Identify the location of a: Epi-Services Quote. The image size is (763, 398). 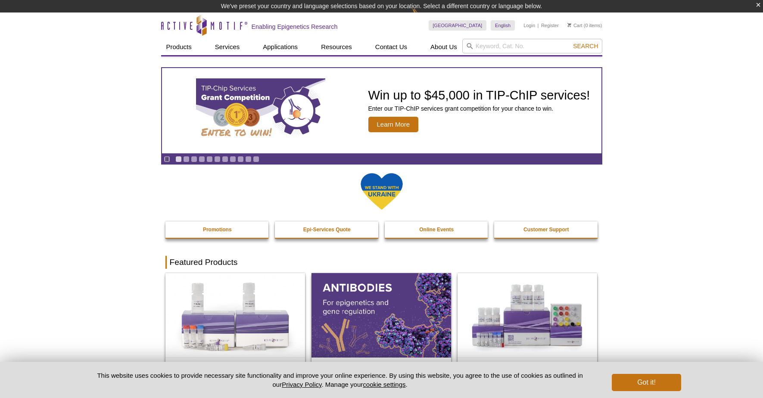
(327, 230).